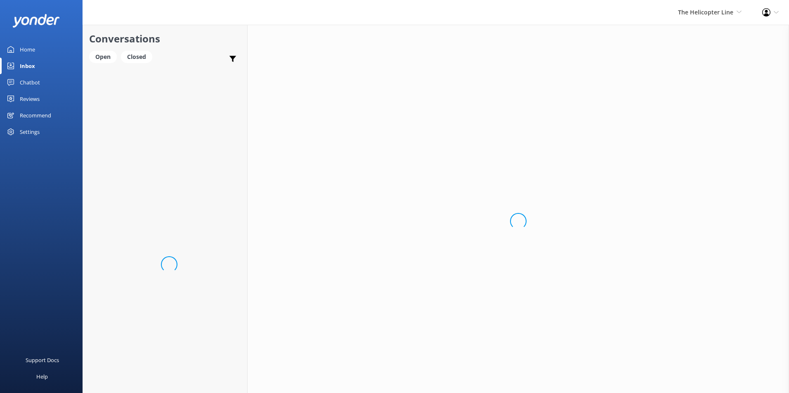  I want to click on div: Inbox, so click(27, 66).